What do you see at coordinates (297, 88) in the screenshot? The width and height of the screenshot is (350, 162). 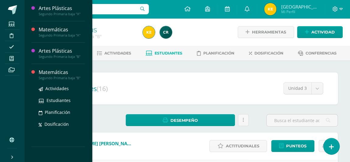 I see `span: Unidad 3` at bounding box center [297, 88].